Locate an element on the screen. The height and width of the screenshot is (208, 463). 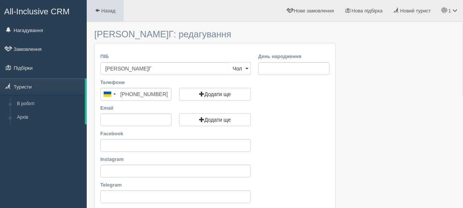
a: Архів is located at coordinates (49, 118).